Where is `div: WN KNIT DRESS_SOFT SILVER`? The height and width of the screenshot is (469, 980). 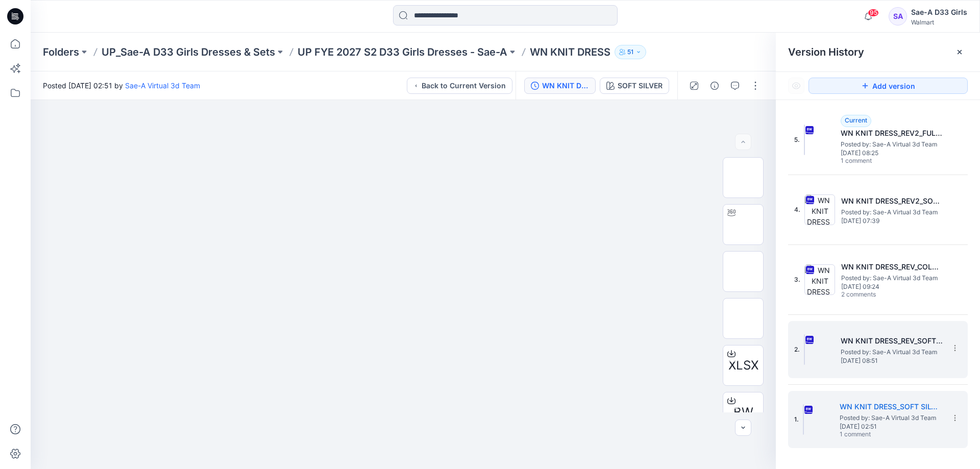
div: WN KNIT DRESS_SOFT SILVER is located at coordinates (565, 86).